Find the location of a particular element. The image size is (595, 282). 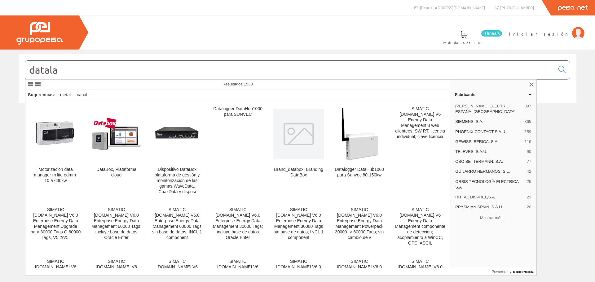

span: 25 is located at coordinates (529, 185).